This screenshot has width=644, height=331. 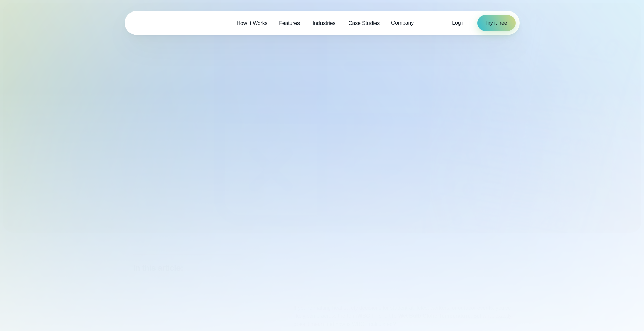 What do you see at coordinates (496, 23) in the screenshot?
I see `a: Try it free` at bounding box center [496, 23].